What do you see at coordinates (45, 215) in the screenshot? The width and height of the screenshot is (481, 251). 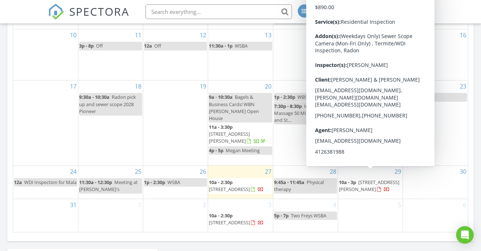 I see `td: Go to August 31, 2025` at bounding box center [45, 215].